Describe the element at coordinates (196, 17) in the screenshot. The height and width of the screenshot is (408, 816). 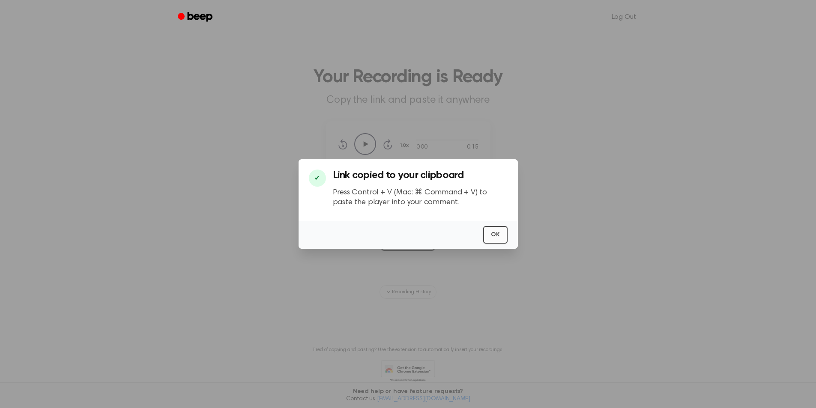
I see `a: Beep` at that location.